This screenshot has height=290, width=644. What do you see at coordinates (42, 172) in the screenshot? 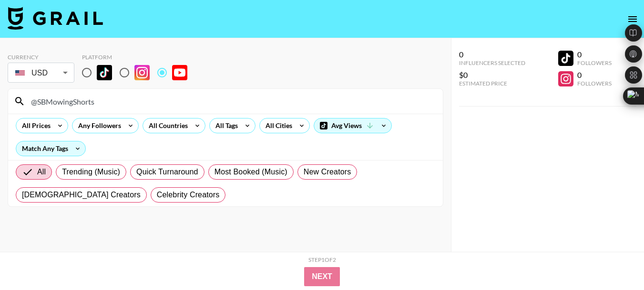
I see `span: All` at bounding box center [42, 172].